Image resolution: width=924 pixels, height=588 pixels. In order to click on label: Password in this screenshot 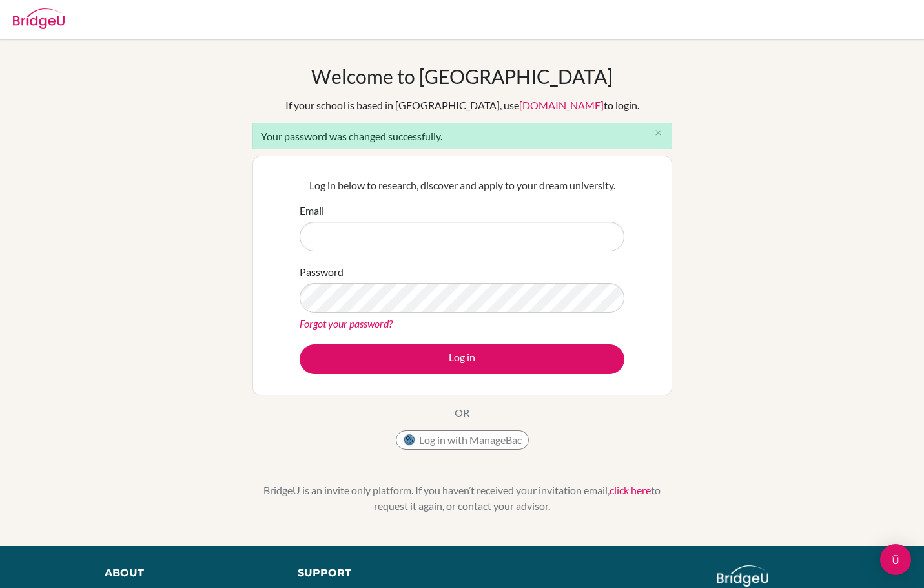, I will do `click(321, 272)`.